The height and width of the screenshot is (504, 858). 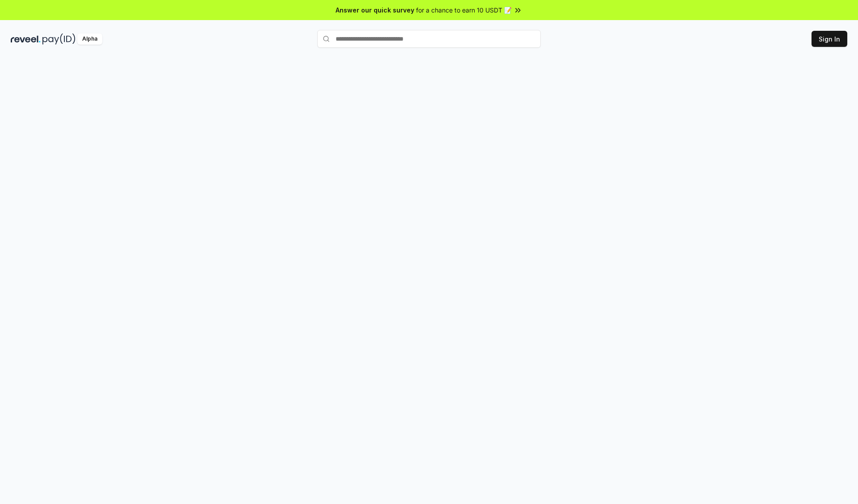 I want to click on button: Sign In, so click(x=829, y=39).